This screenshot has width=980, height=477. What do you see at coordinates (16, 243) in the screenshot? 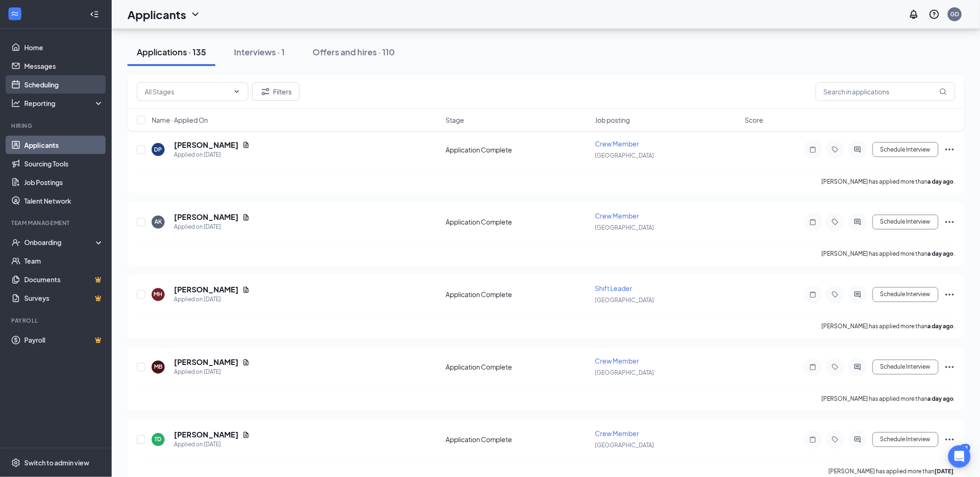
I see `svg: UserCheck` at bounding box center [16, 243].